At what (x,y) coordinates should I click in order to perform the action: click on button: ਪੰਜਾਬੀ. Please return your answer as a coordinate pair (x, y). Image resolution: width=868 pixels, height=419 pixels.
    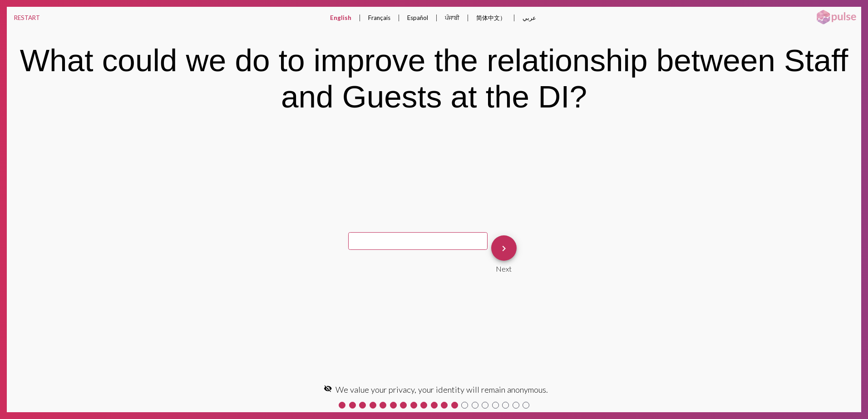
    Looking at the image, I should click on (452, 18).